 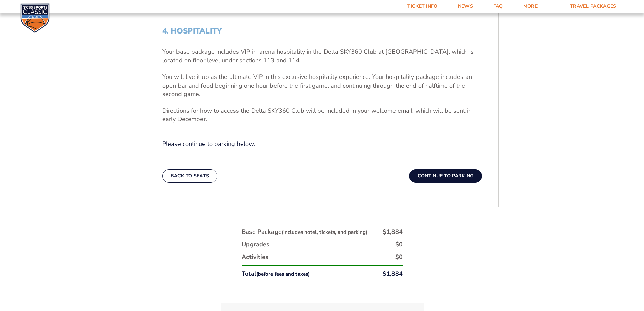 I want to click on div: Upgrades, so click(x=256, y=245).